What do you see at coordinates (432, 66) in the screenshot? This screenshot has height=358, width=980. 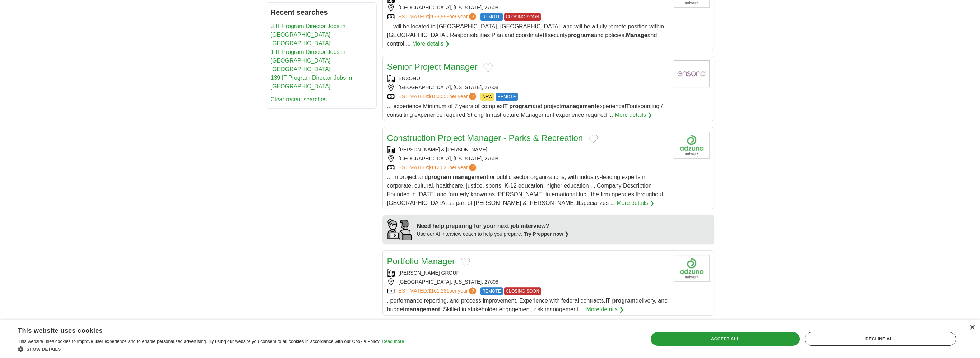 I see `a: Senior Project Manager` at bounding box center [432, 66].